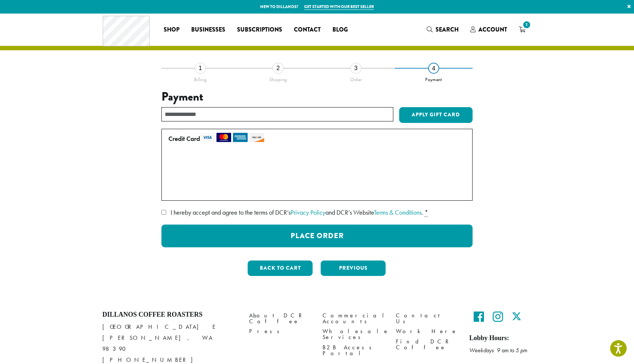  Describe the element at coordinates (171, 30) in the screenshot. I see `span: Shop` at that location.